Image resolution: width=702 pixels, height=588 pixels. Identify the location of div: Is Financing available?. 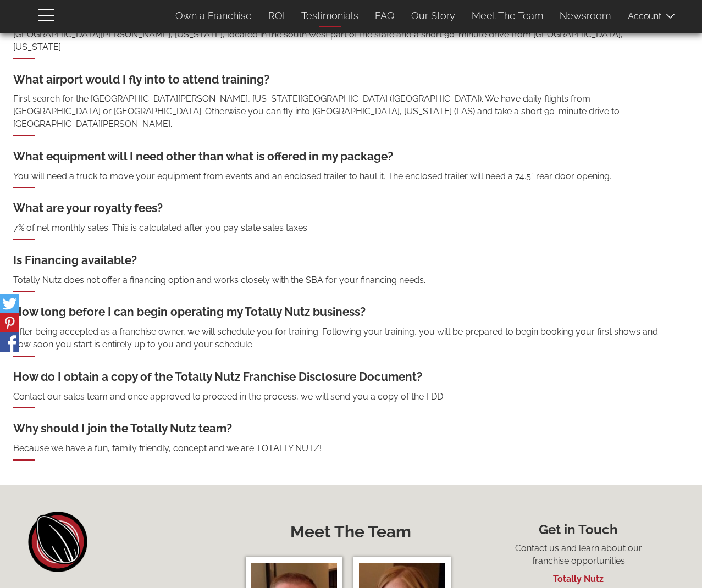
(337, 261).